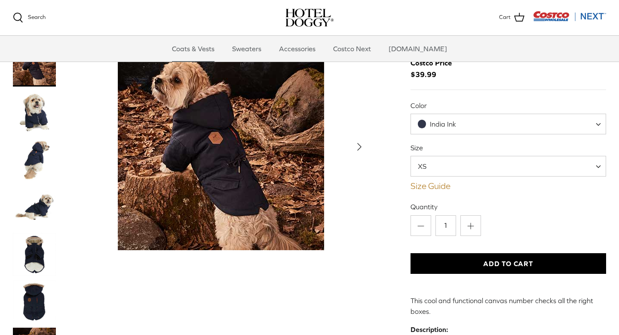 Image resolution: width=619 pixels, height=335 pixels. What do you see at coordinates (429, 329) in the screenshot?
I see `strong: Description:` at bounding box center [429, 329].